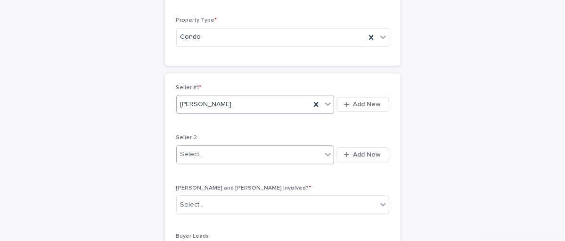  Describe the element at coordinates (191, 37) in the screenshot. I see `span: Condo` at that location.